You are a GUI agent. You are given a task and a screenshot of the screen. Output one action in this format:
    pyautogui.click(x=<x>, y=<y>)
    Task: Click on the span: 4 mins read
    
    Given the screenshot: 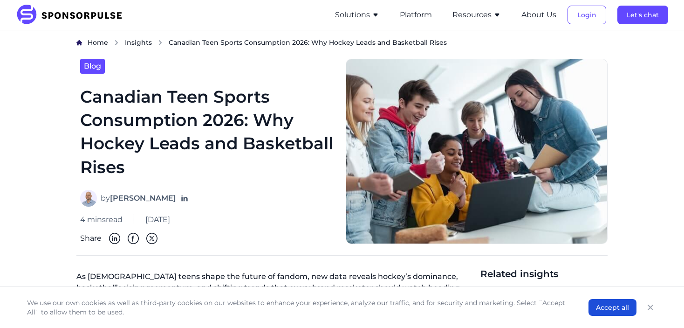 What is the action you would take?
    pyautogui.click(x=101, y=220)
    